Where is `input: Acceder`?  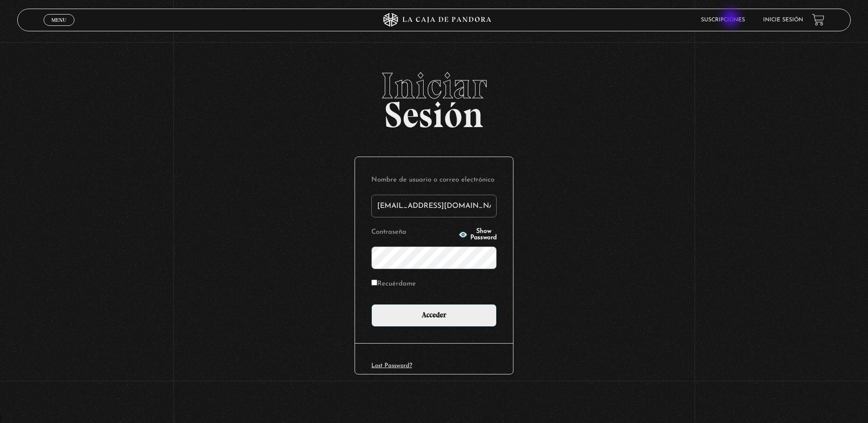 input: Acceder is located at coordinates (434, 315).